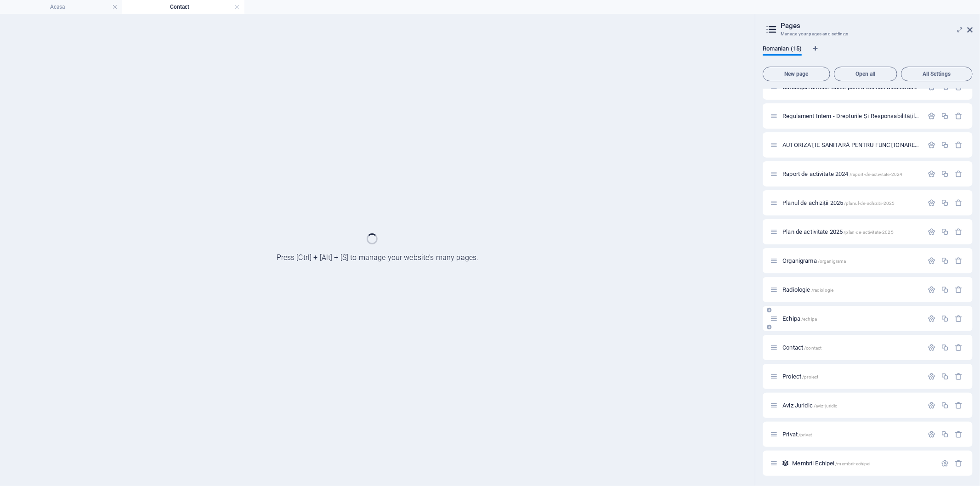 Image resolution: width=980 pixels, height=486 pixels. What do you see at coordinates (796, 74) in the screenshot?
I see `span: New page` at bounding box center [796, 74].